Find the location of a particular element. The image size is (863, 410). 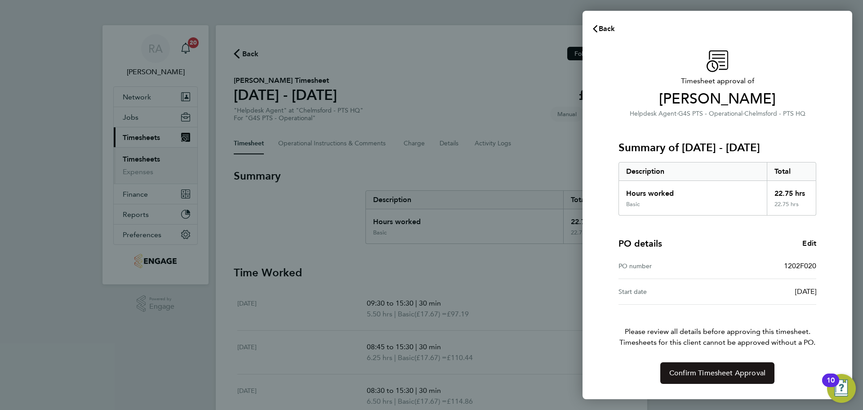

span: Chelmsford - PTS HQ is located at coordinates (775, 113).